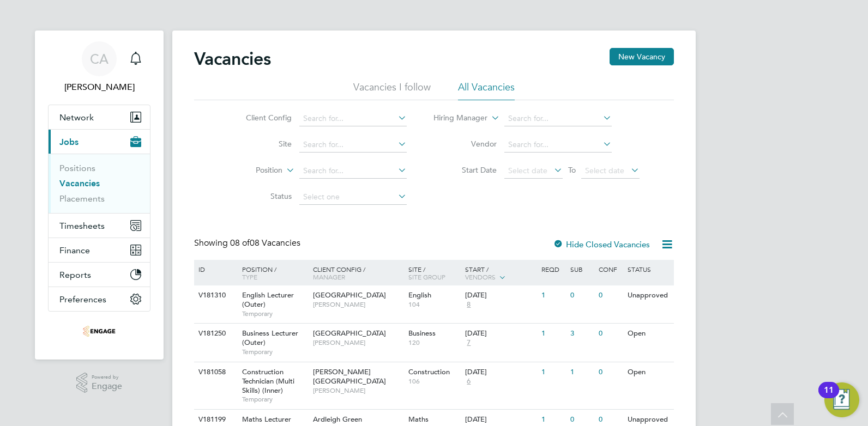 The height and width of the screenshot is (426, 868). What do you see at coordinates (434, 343) in the screenshot?
I see `span: 120` at bounding box center [434, 343].